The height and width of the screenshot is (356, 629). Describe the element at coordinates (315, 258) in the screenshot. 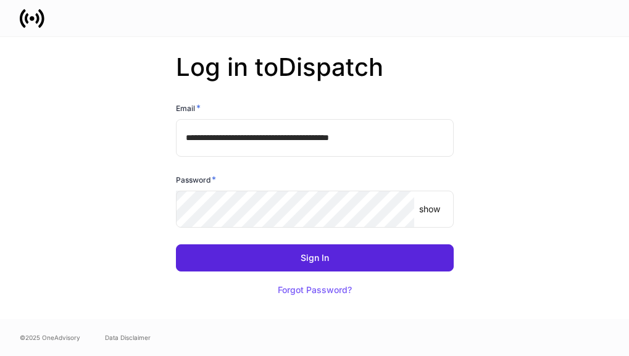

I see `div: Sign In` at that location.